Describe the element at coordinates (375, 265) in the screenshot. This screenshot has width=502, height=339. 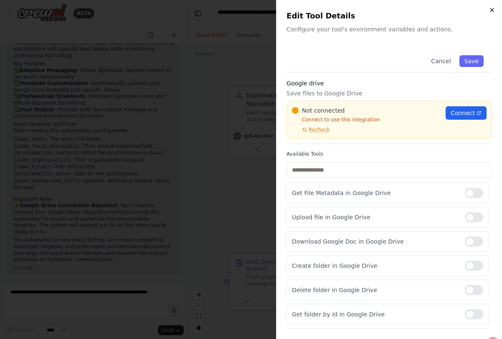
I see `p: Create folder in Google Drive` at that location.